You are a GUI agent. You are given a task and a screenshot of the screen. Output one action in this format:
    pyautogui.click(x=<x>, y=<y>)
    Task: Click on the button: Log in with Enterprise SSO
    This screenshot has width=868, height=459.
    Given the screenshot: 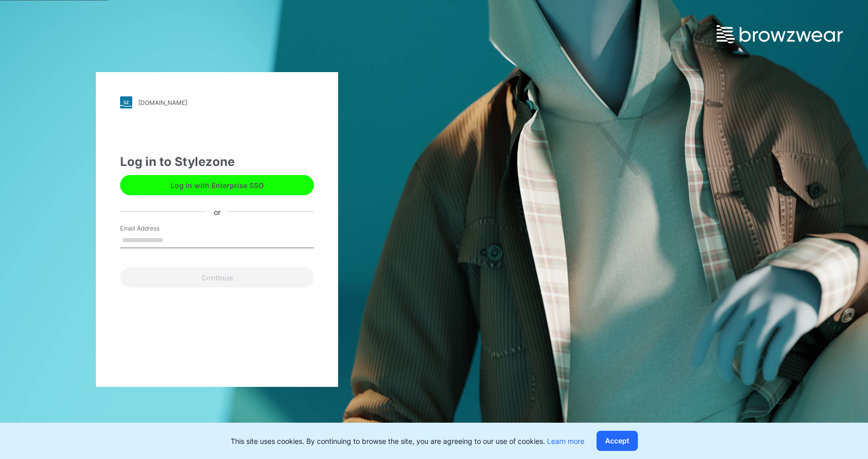 What is the action you would take?
    pyautogui.click(x=217, y=185)
    